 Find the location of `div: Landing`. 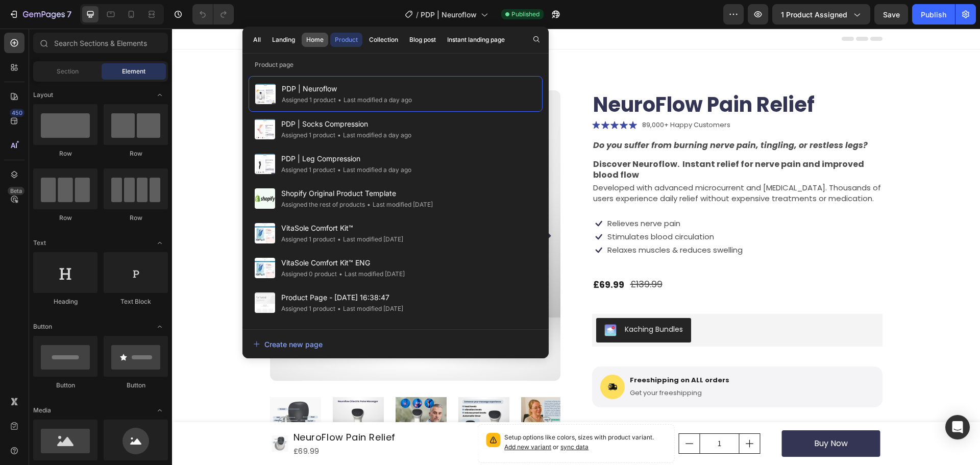

div: Landing is located at coordinates (283, 40).